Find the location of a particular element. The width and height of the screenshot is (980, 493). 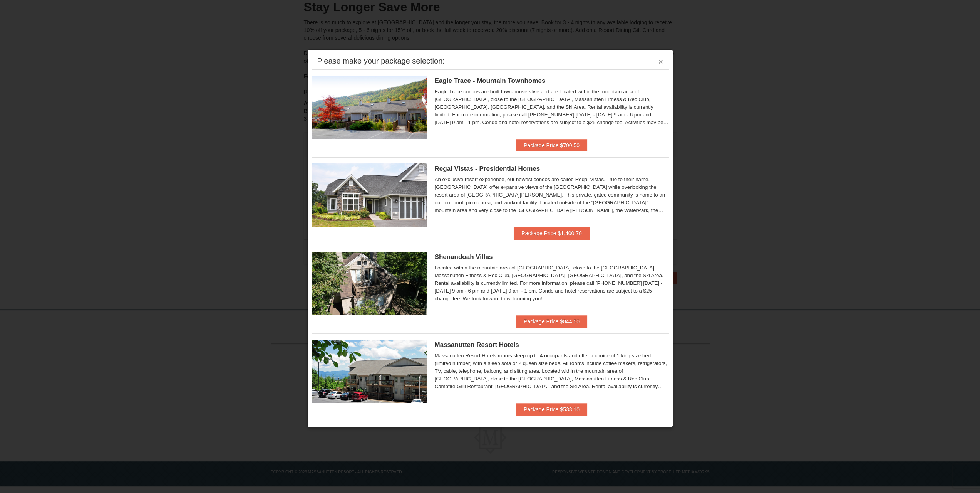

span: Massanutten Resort Hotels is located at coordinates (476, 344).